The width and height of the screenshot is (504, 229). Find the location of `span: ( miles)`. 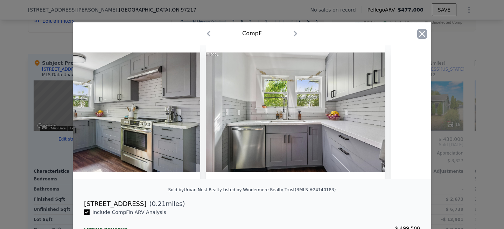

span: ( miles) is located at coordinates (165, 204).